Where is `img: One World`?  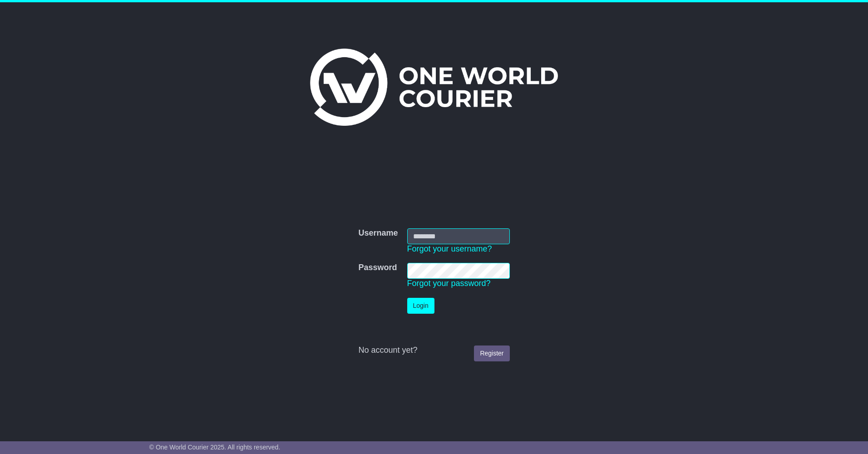
img: One World is located at coordinates (434, 87).